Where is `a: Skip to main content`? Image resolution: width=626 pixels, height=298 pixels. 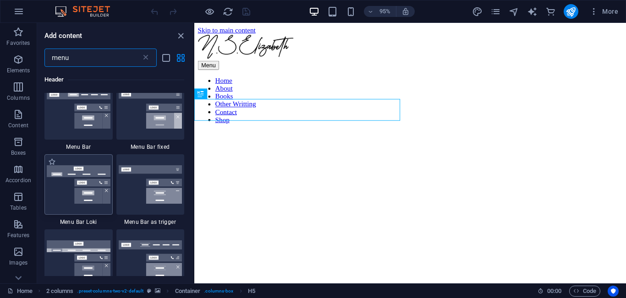
a: Skip to main content is located at coordinates (34, 7).